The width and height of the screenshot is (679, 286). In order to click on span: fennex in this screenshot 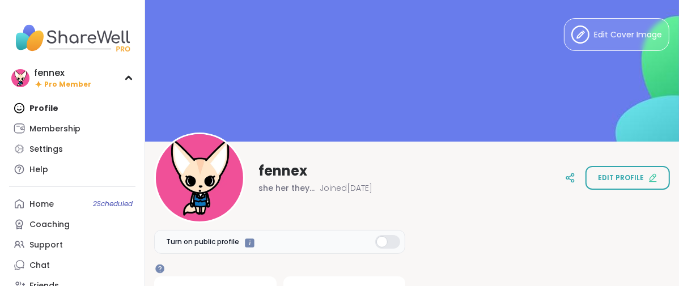, I will do `click(283, 171)`.